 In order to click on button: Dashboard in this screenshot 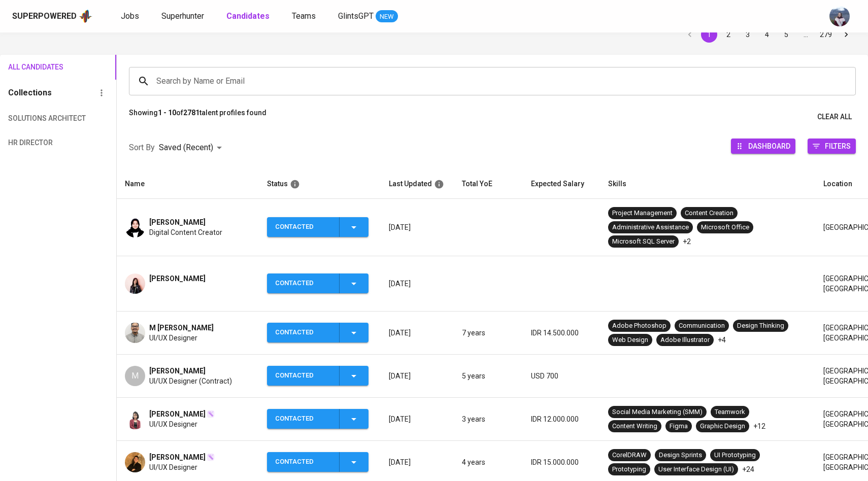, I will do `click(763, 146)`.